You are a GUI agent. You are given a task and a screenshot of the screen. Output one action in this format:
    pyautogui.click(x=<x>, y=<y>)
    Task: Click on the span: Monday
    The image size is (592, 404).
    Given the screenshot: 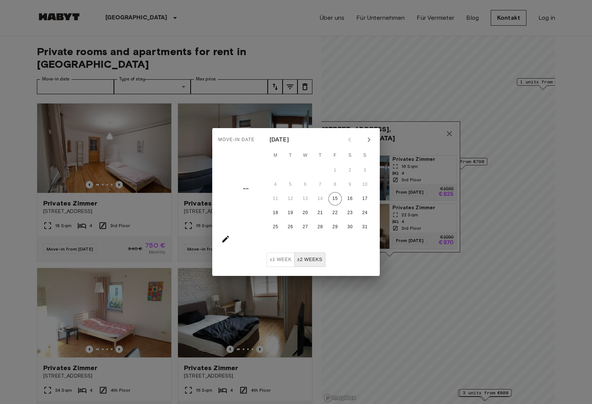 What is the action you would take?
    pyautogui.click(x=275, y=156)
    